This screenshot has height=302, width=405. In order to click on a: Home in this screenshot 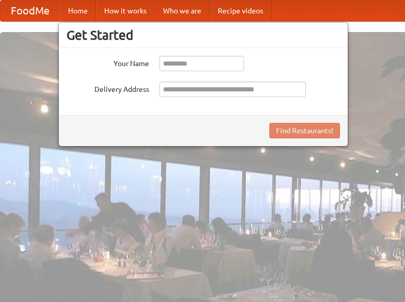, I will do `click(78, 11)`.